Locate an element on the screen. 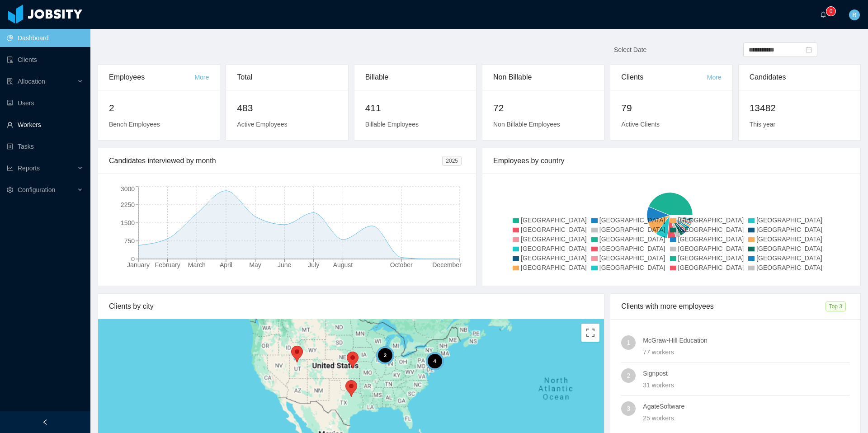 The height and width of the screenshot is (433, 868). div: Non Billable is located at coordinates (543, 77).